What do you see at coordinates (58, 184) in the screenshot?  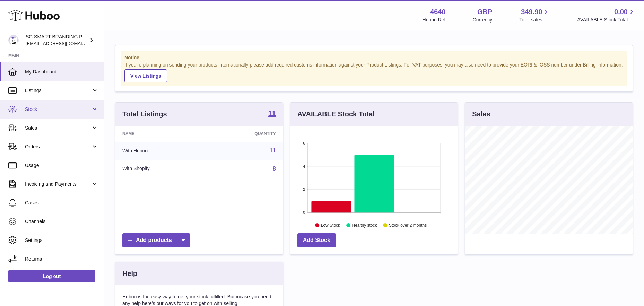 I see `span: Invoicing and Payments` at bounding box center [58, 184].